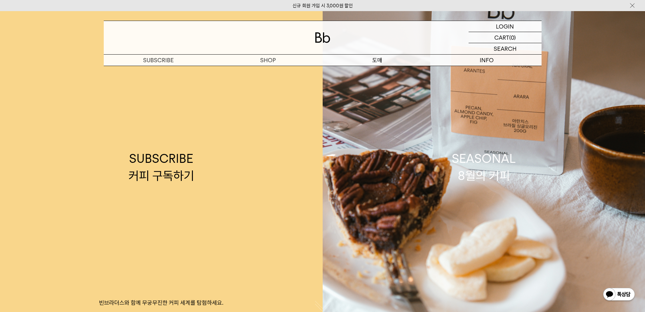 This screenshot has height=312, width=645. Describe the element at coordinates (619, 295) in the screenshot. I see `img: 카카오톡 채널 1:1 채팅 버튼` at that location.